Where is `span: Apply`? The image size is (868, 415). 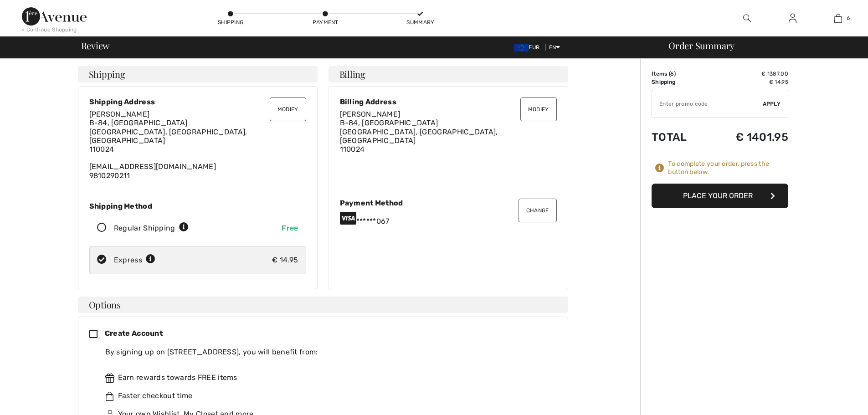
span: Apply is located at coordinates (772, 104).